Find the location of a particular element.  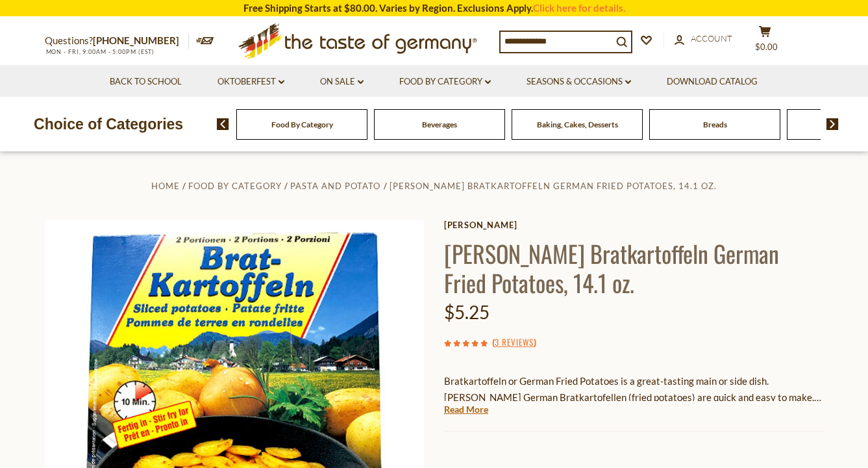

span: Account is located at coordinates (712, 38).